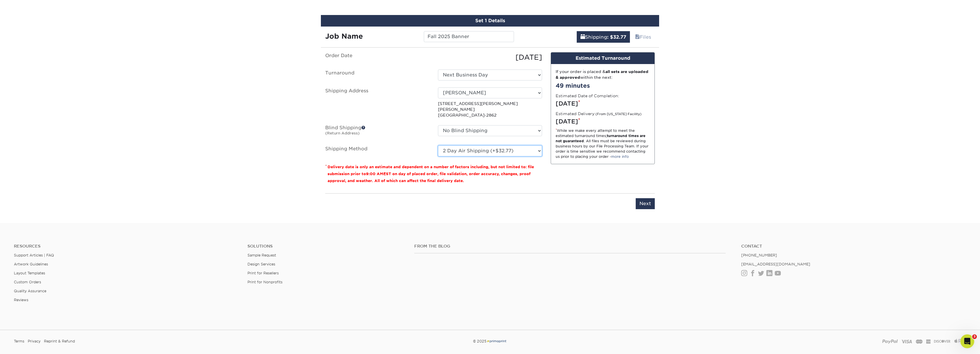 The image size is (980, 354). I want to click on span: 9:00 AM, so click(374, 174).